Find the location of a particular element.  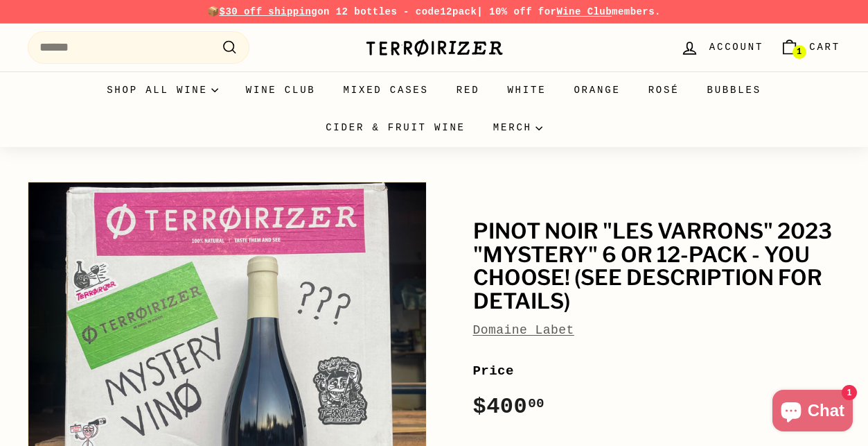

a: Rosé is located at coordinates (664, 90).